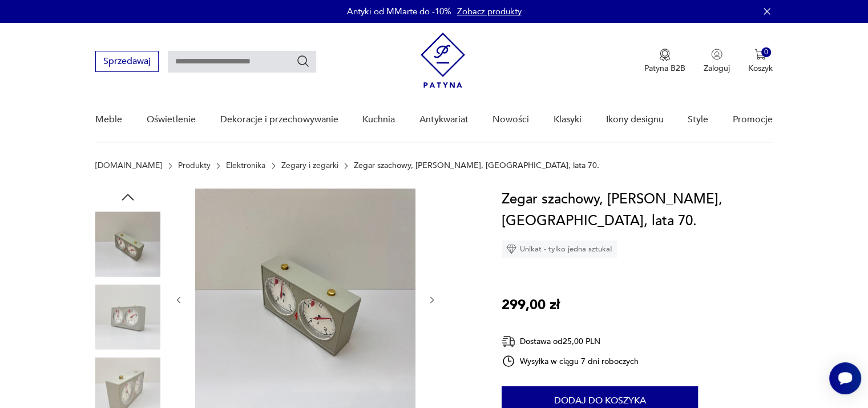 The height and width of the screenshot is (408, 868). I want to click on img: Ikona koszyka, so click(760, 55).